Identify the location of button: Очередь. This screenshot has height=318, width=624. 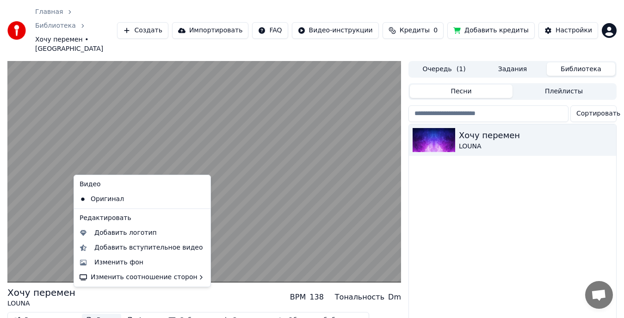
(444, 69).